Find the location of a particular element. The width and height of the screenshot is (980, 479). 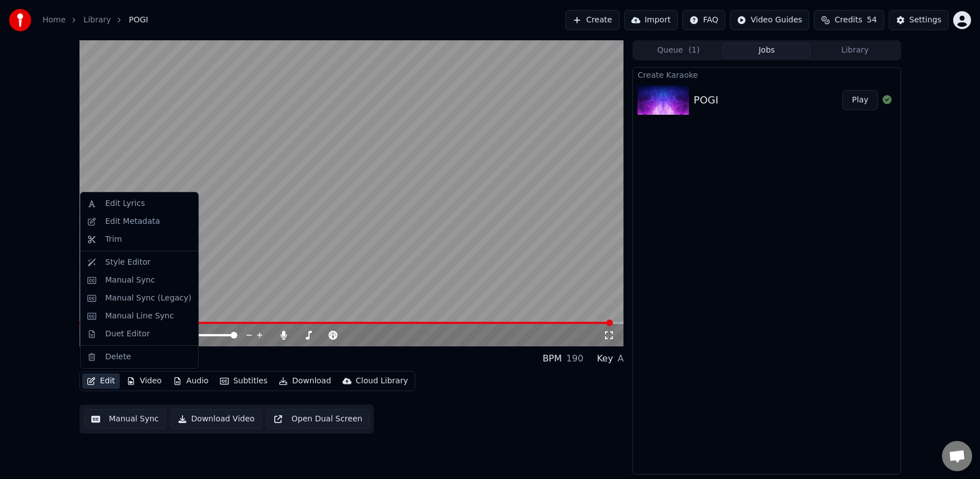

a: Library is located at coordinates (97, 20).